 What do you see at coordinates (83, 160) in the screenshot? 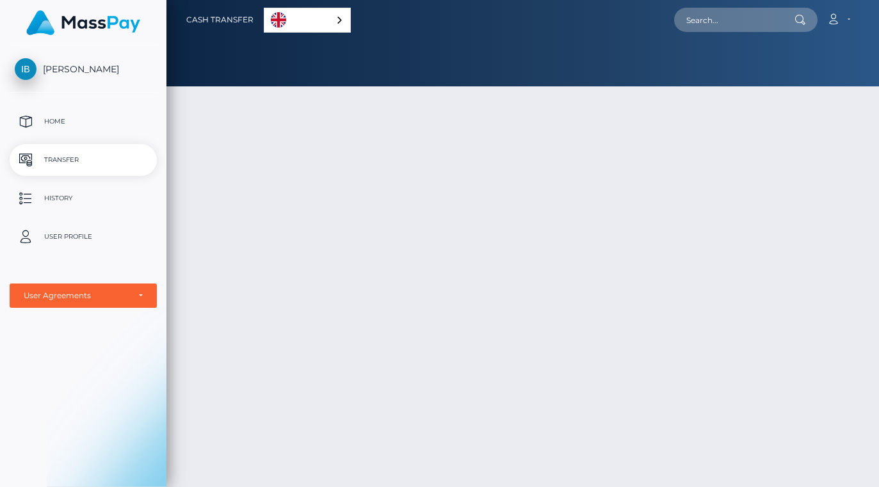
I see `a: Transfer` at bounding box center [83, 160].